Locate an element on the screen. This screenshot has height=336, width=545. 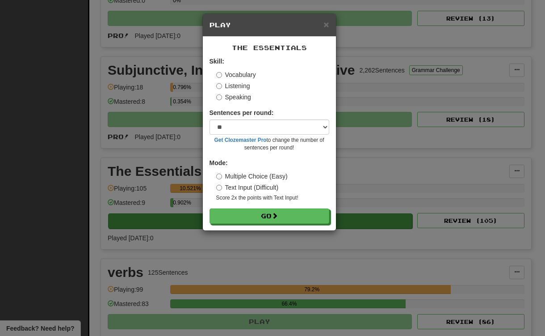
label: Vocabulary is located at coordinates (236, 75).